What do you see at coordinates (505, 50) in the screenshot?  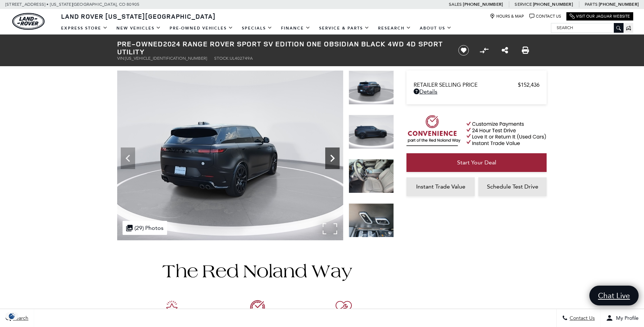 I see `a: Share this Pre-Owned 2024 Range Rover Sport SV Edition One Obsidian Black 4WD 4D Sport Utility` at bounding box center [505, 50].